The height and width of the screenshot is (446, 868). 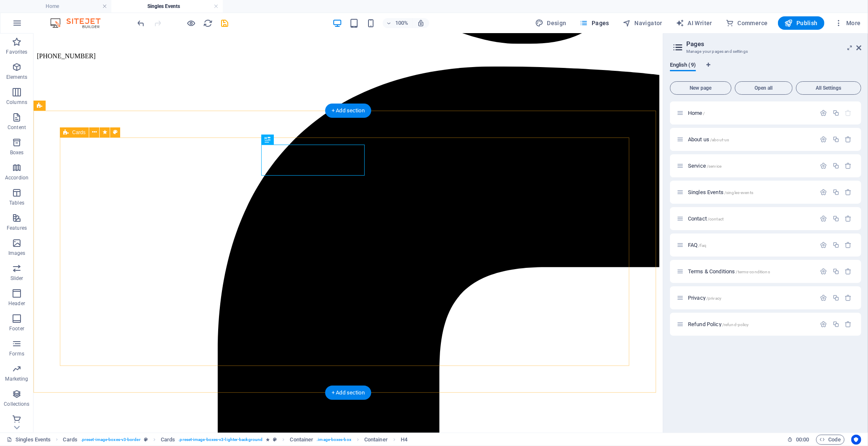 What do you see at coordinates (798, 440) in the screenshot?
I see `h6: Session time` at bounding box center [798, 440].